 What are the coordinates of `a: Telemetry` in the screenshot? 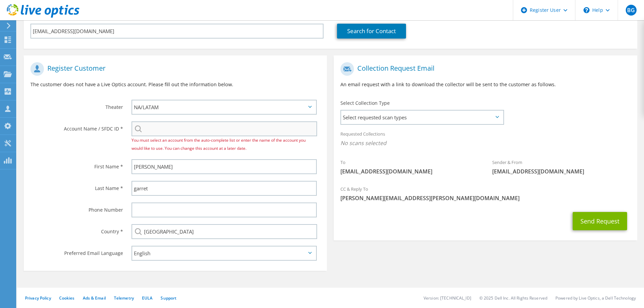 It's located at (124, 298).